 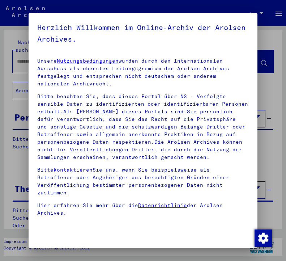 I want to click on a: Nutzungsbedingungen, so click(x=87, y=61).